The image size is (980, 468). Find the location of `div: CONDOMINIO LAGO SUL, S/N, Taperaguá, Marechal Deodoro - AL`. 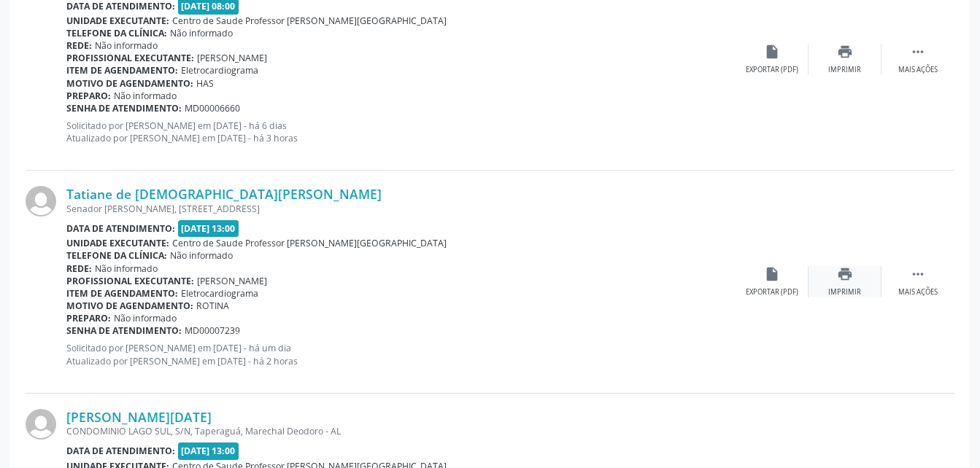

div: CONDOMINIO LAGO SUL, S/N, Taperaguá, Marechal Deodoro - AL is located at coordinates (400, 431).